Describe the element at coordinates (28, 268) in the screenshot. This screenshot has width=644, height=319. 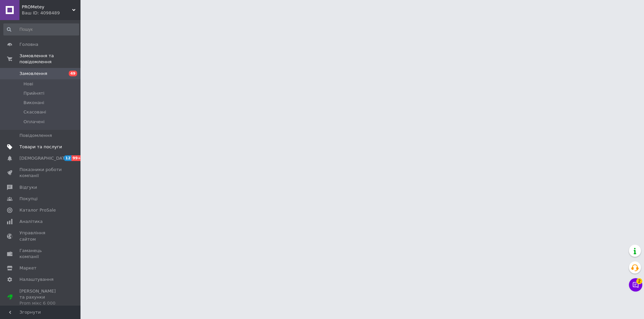
I see `span: Маркет` at that location.